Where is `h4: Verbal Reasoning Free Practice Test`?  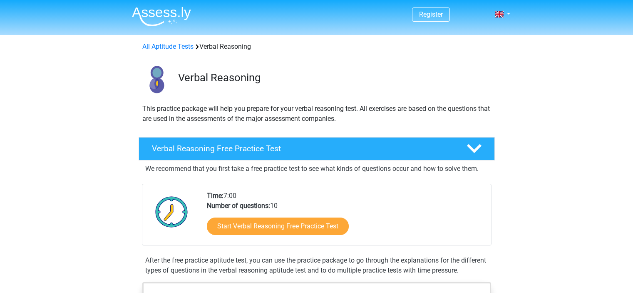
h4: Verbal Reasoning Free Practice Test is located at coordinates (303, 148).